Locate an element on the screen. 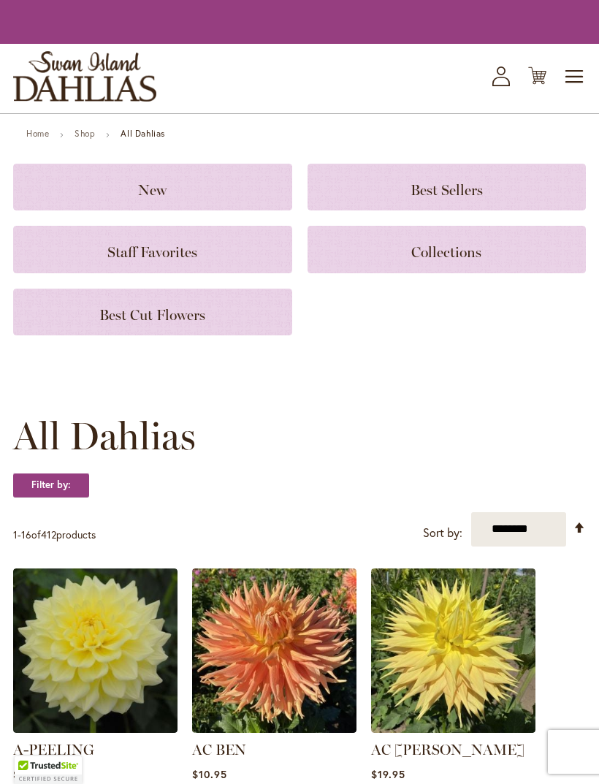 This screenshot has width=599, height=784. span: Staff Favorites is located at coordinates (152, 252).